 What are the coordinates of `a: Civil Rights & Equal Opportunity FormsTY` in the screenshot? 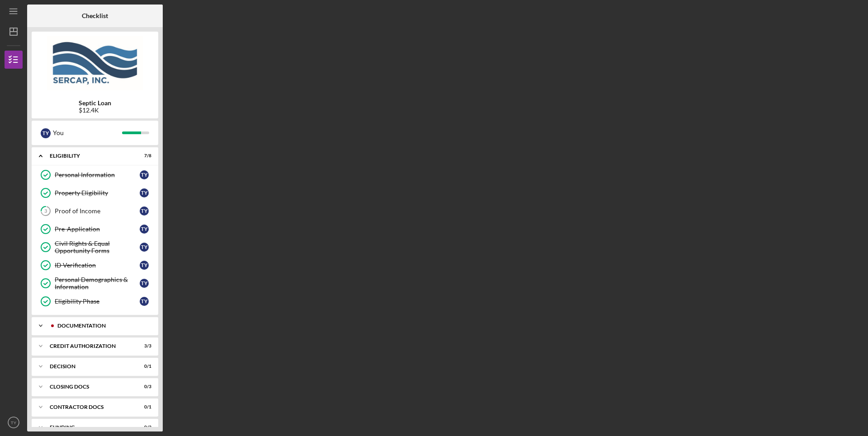 It's located at (95, 247).